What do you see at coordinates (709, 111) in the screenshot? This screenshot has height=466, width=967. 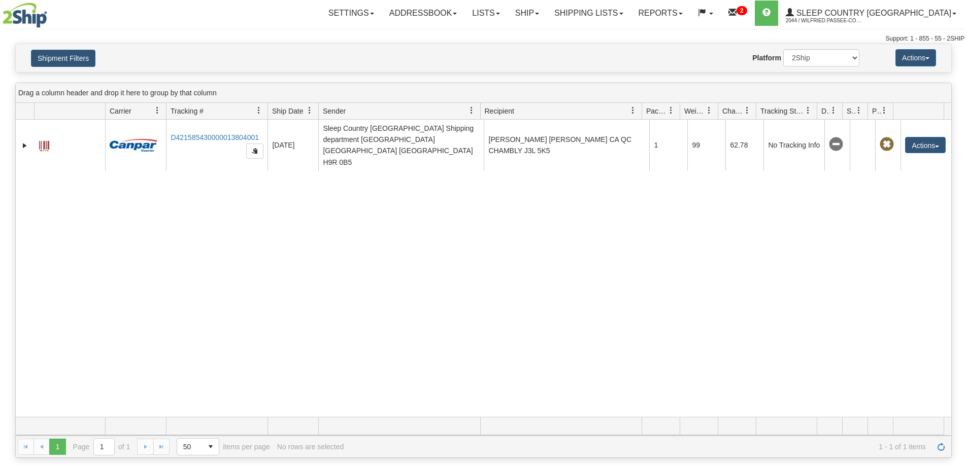 I see `a: Weight filter column settings` at bounding box center [709, 111].